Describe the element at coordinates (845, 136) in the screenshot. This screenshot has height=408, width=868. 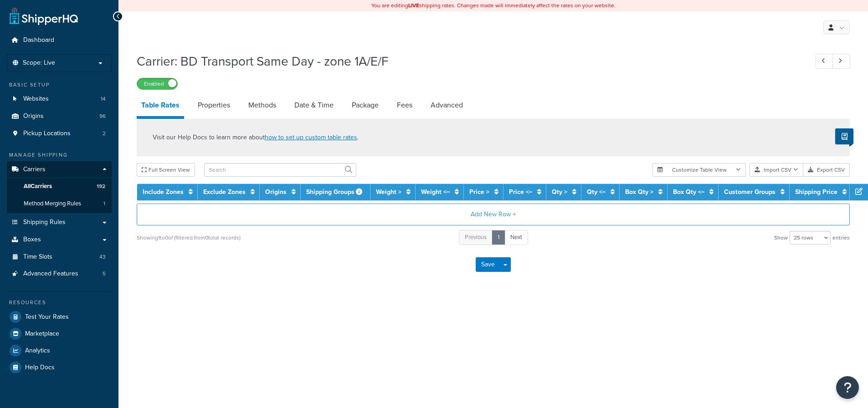
I see `button: Show Help Docs` at that location.